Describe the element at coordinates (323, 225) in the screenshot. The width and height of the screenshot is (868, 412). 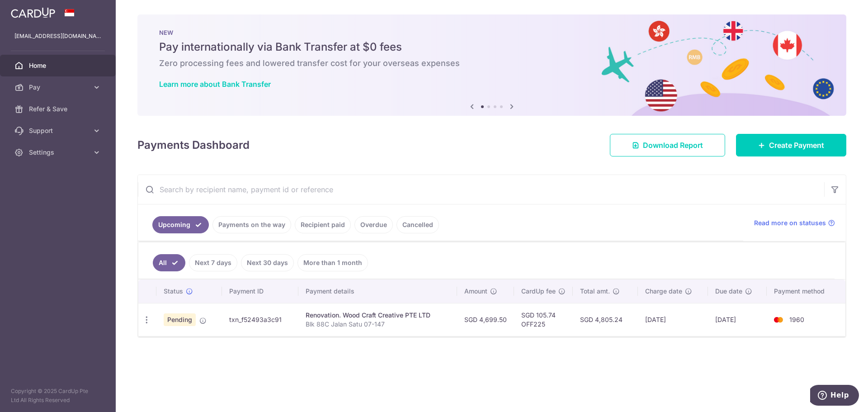
I see `a: Recipient paid` at that location.